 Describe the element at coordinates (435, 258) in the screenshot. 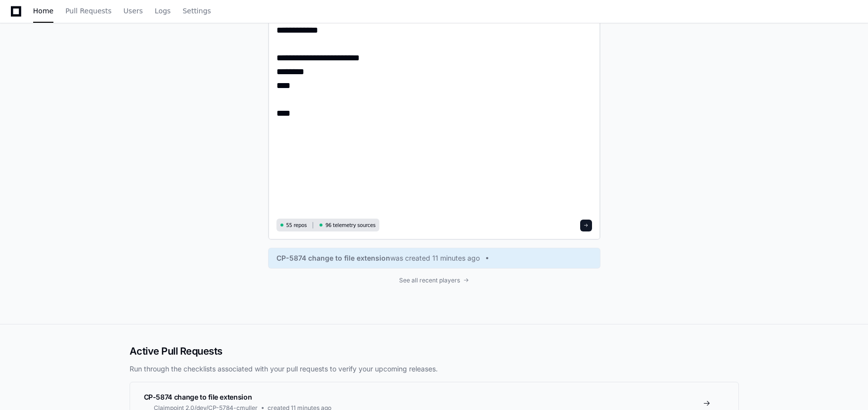

I see `span: was created 11 minutes ago` at that location.